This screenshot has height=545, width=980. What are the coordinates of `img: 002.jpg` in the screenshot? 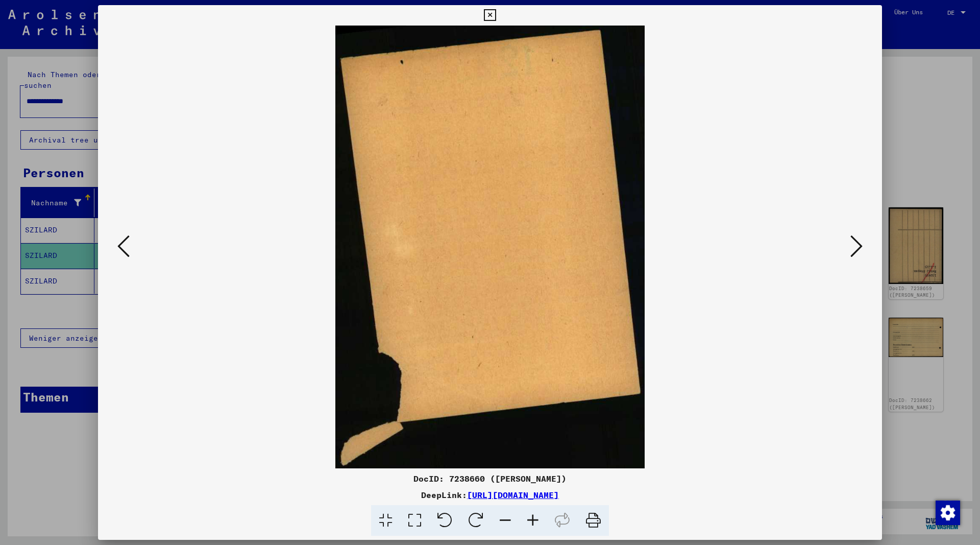 It's located at (490, 247).